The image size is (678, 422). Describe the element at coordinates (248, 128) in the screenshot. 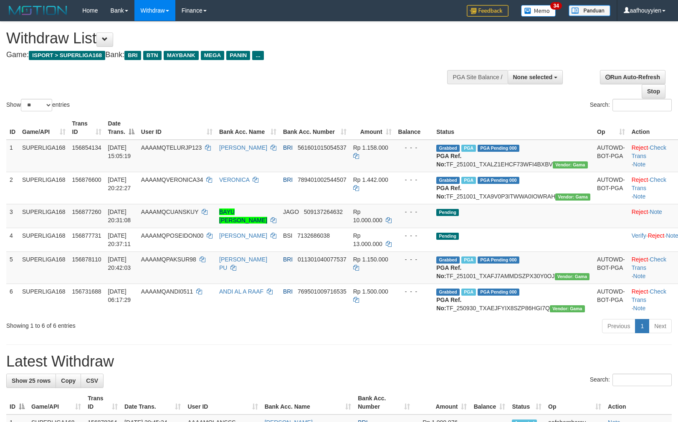

I see `th: Bank Acc. Name: activate to sort column ascending` at that location.